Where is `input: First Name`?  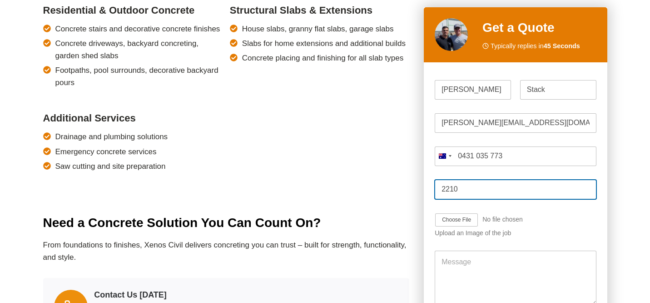
input: First Name is located at coordinates (473, 89).